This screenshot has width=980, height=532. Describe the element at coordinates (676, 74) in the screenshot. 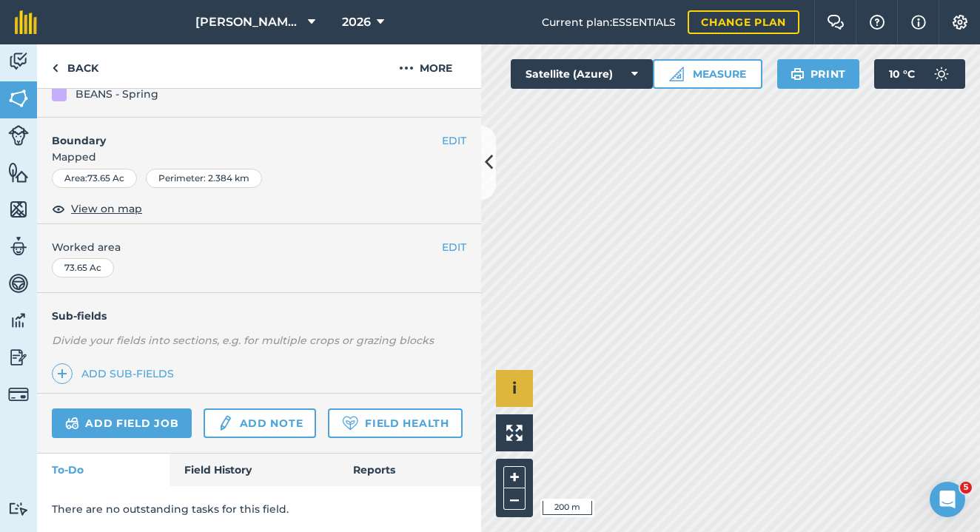

I see `img: Ruler icon` at that location.